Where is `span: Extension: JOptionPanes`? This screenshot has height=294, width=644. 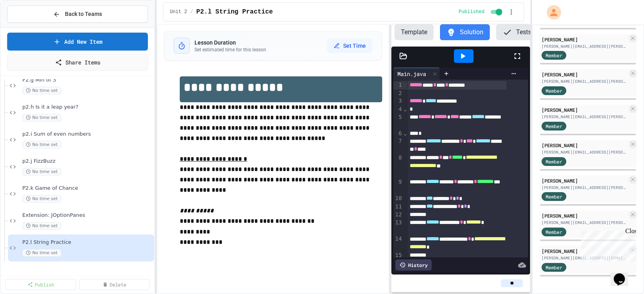
span: Extension: JOptionPanes is located at coordinates (87, 215).